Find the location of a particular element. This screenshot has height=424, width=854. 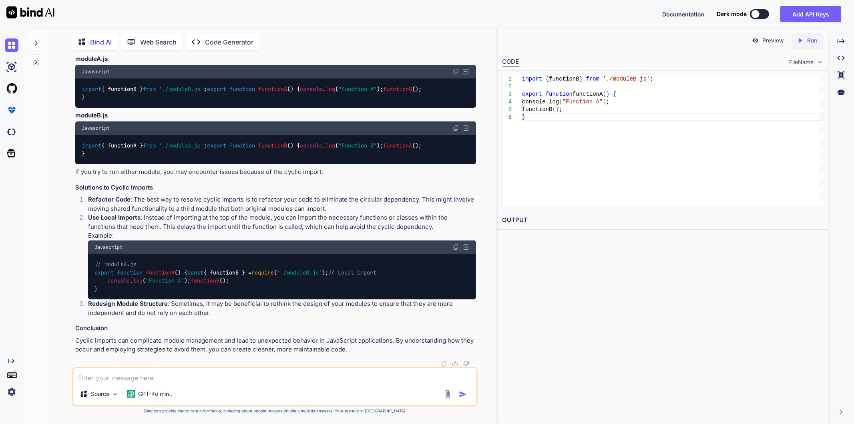

img: Bind AI is located at coordinates (30, 12).